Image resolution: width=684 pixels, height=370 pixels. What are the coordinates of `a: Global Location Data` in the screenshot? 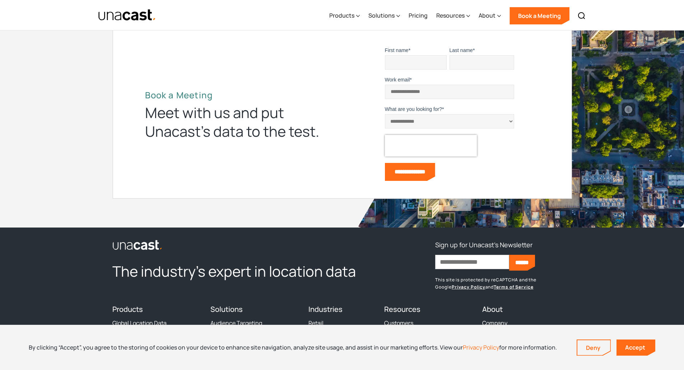 It's located at (139, 323).